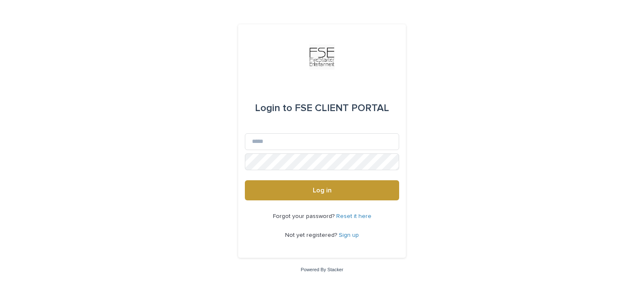  I want to click on span: Login to, so click(273, 108).